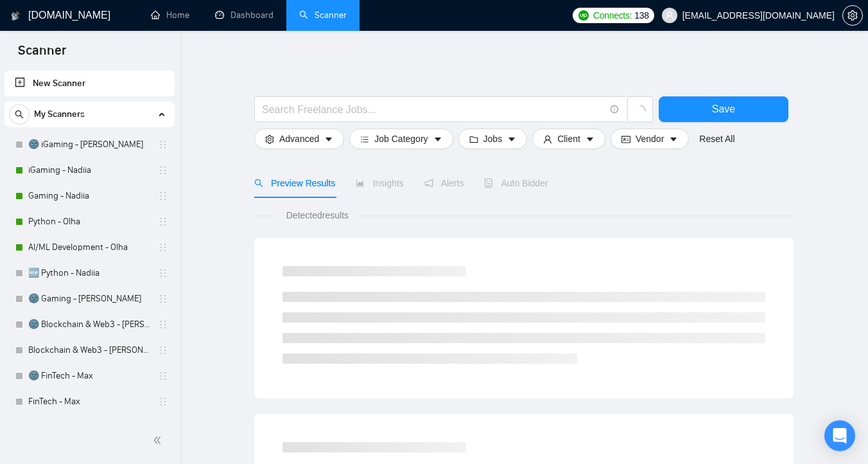  I want to click on img: upwork-logo.png, so click(584, 15).